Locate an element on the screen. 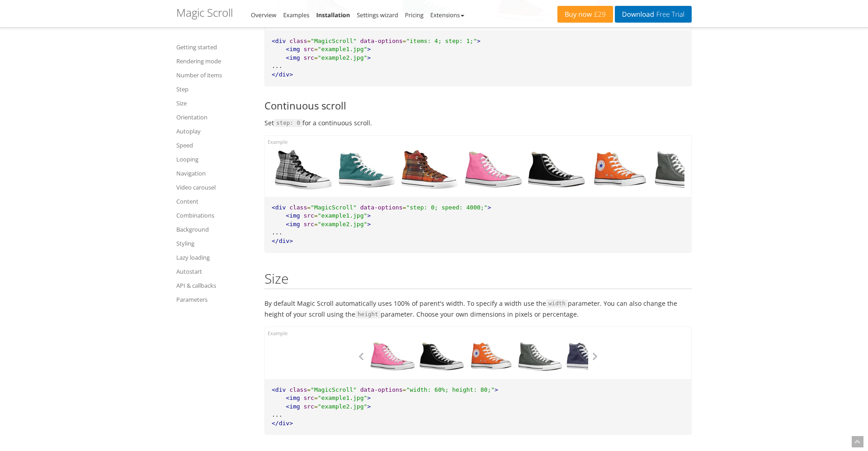  a: DownloadFree Trial is located at coordinates (653, 14).